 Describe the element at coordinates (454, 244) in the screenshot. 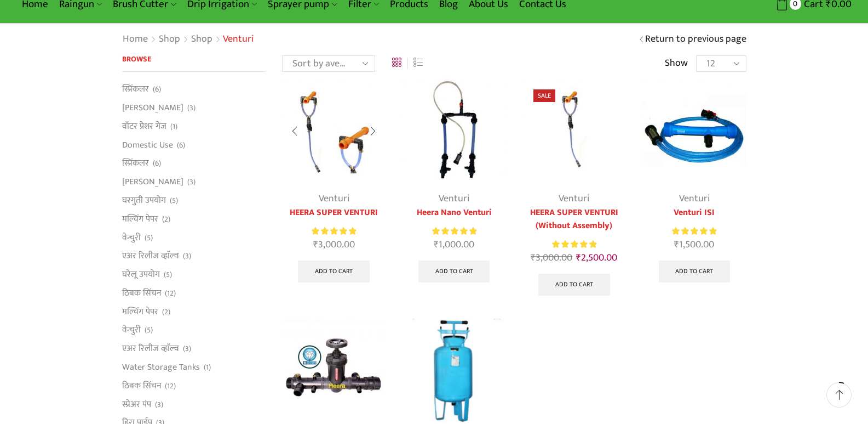

I see `bdi: 1,000.00` at that location.